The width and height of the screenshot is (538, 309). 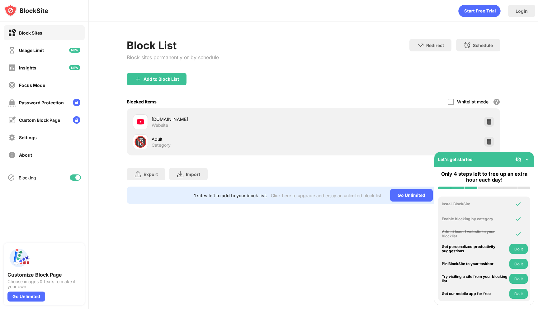 What do you see at coordinates (475, 249) in the screenshot?
I see `div: Get personalized productivity suggestions` at bounding box center [475, 249].